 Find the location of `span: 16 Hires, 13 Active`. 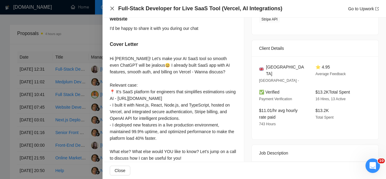

span: 16 Hires, 13 Active is located at coordinates (331, 99).